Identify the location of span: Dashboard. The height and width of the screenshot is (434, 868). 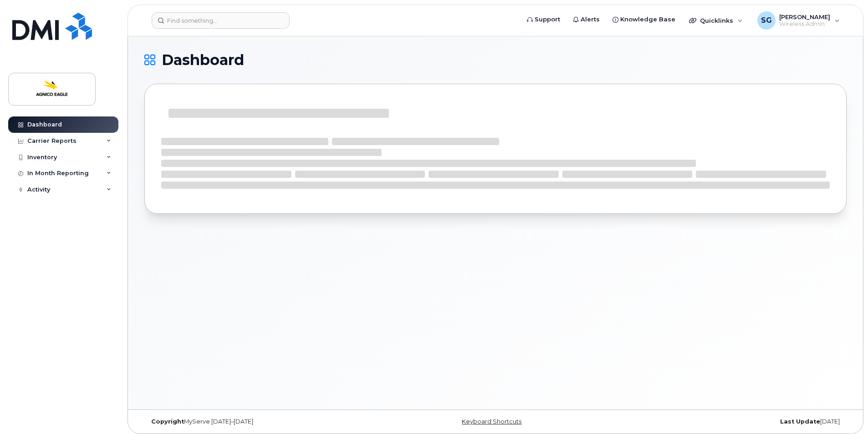
(203, 60).